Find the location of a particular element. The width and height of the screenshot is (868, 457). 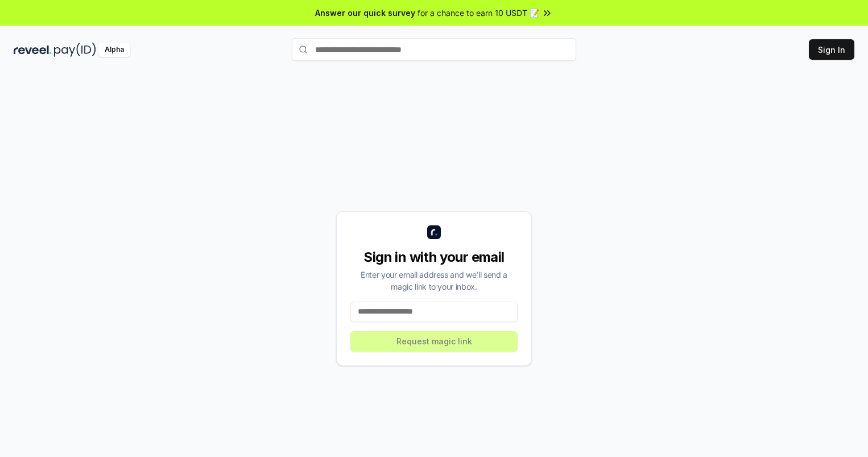

div: Alpha is located at coordinates (114, 49).